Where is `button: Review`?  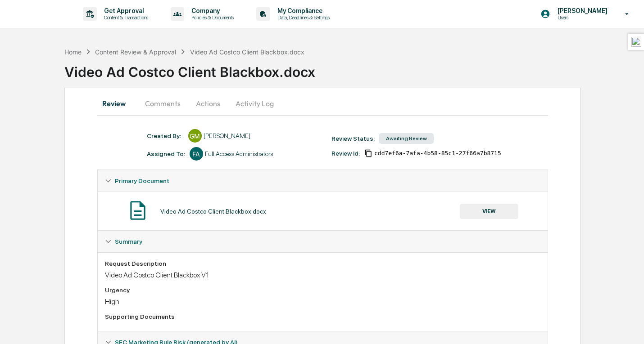 button: Review is located at coordinates (117, 103).